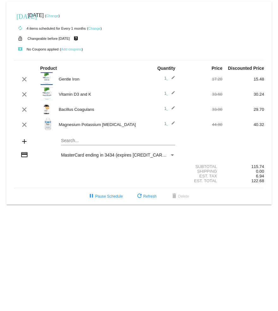  I want to click on mat-select: Payment Method, so click(118, 155).